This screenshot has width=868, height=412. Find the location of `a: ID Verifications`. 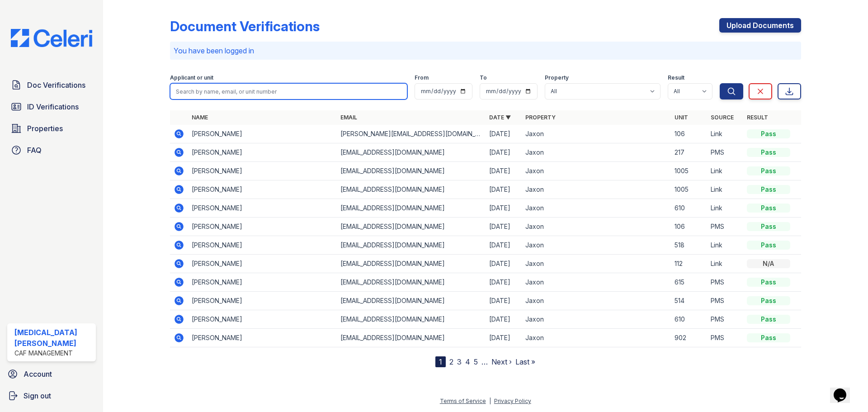

a: ID Verifications is located at coordinates (52, 106).